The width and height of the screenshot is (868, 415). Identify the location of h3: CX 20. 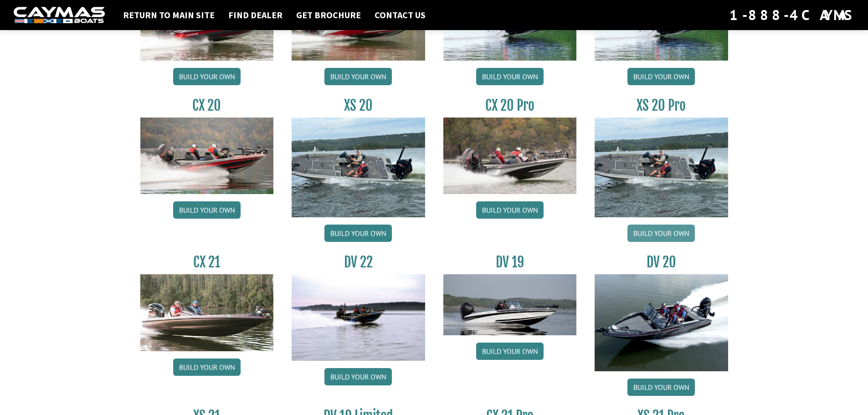
(207, 105).